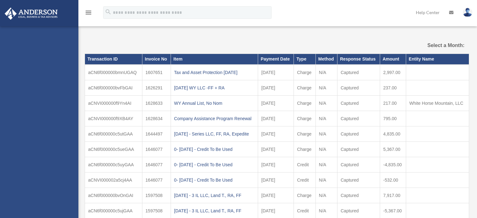 Image resolution: width=477 pixels, height=218 pixels. What do you see at coordinates (88, 13) in the screenshot?
I see `a: menu` at bounding box center [88, 13].